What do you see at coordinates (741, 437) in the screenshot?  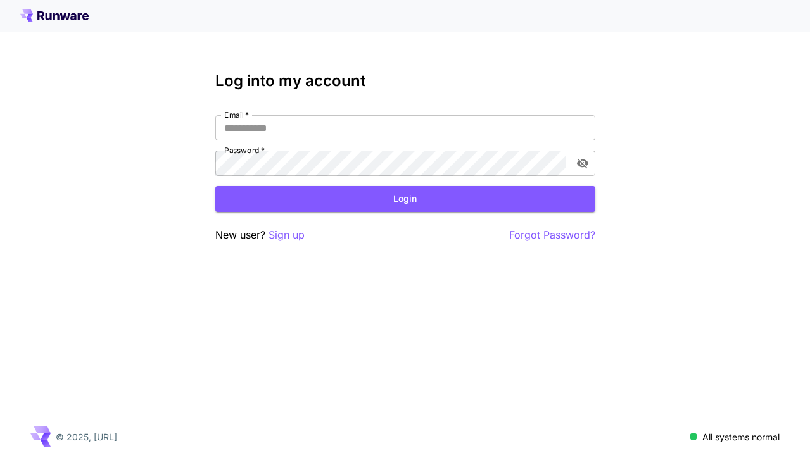 I see `p: All systems normal` at bounding box center [741, 437].